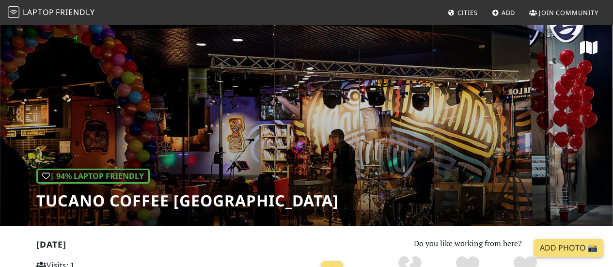 The width and height of the screenshot is (613, 267). Describe the element at coordinates (75, 12) in the screenshot. I see `span: Friendly` at that location.